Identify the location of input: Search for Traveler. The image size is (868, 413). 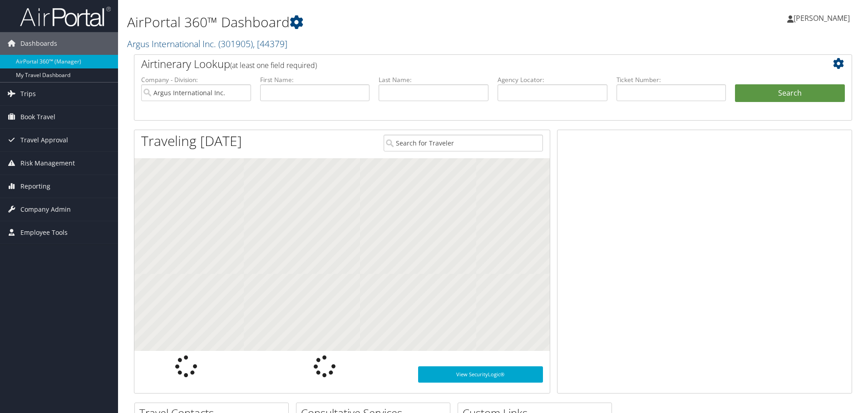
(463, 143).